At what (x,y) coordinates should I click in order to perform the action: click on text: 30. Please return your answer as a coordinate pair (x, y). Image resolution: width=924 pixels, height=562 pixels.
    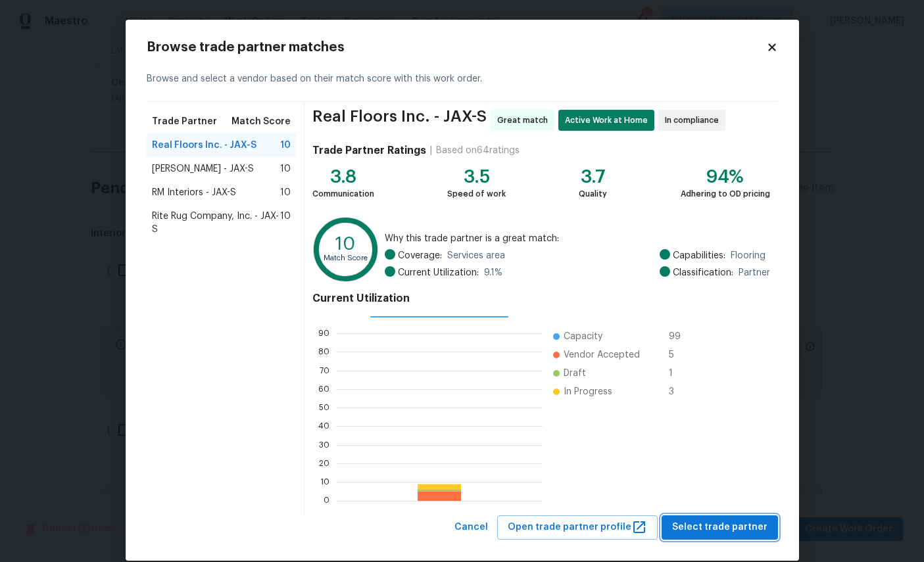
    Looking at the image, I should click on (324, 445).